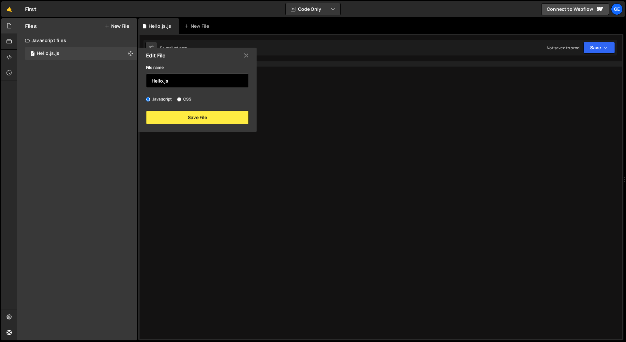 The image size is (626, 342). Describe the element at coordinates (173, 48) in the screenshot. I see `div: Saved` at that location.